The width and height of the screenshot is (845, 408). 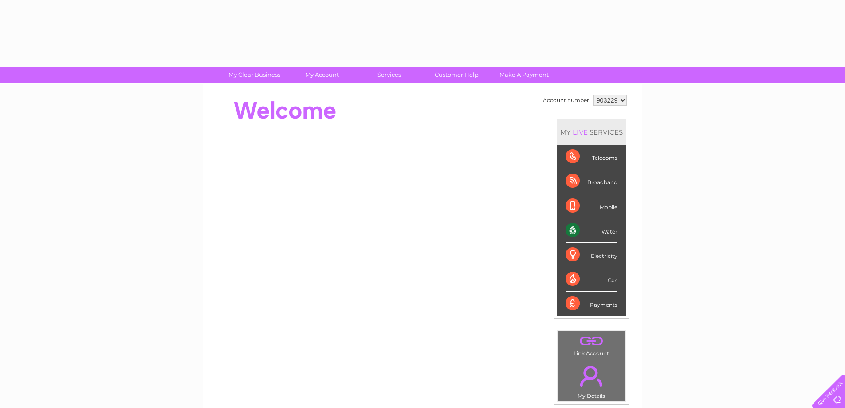 What do you see at coordinates (591, 279) in the screenshot?
I see `div: Gas` at bounding box center [591, 279].